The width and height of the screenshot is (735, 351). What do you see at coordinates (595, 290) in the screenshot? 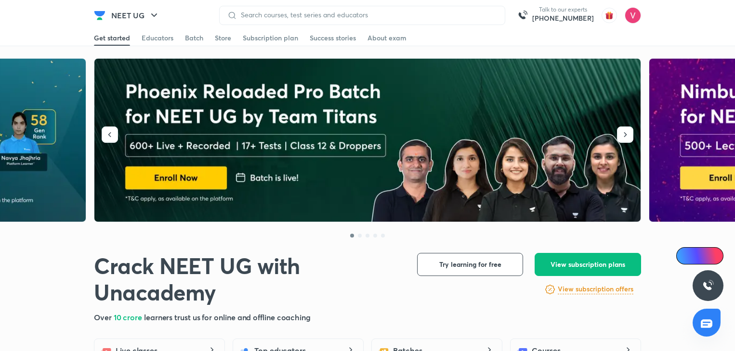
I see `a: View subscription offers` at bounding box center [595, 290].